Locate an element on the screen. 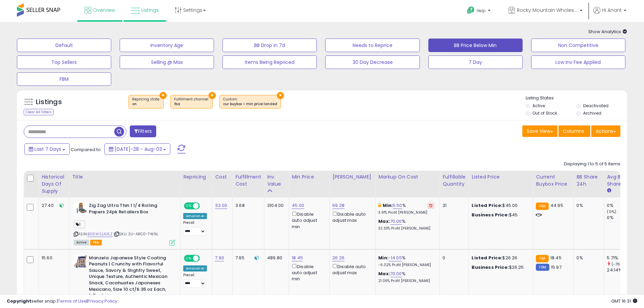  div: Title is located at coordinates (125, 177).